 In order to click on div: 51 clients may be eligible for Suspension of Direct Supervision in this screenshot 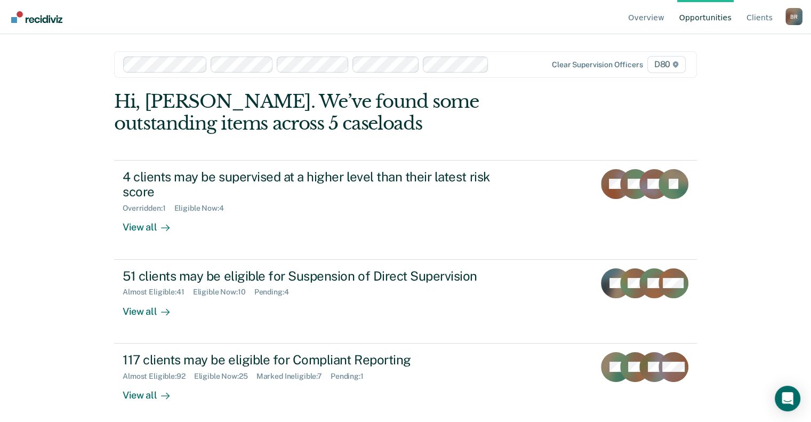, I will do `click(310, 276)`.